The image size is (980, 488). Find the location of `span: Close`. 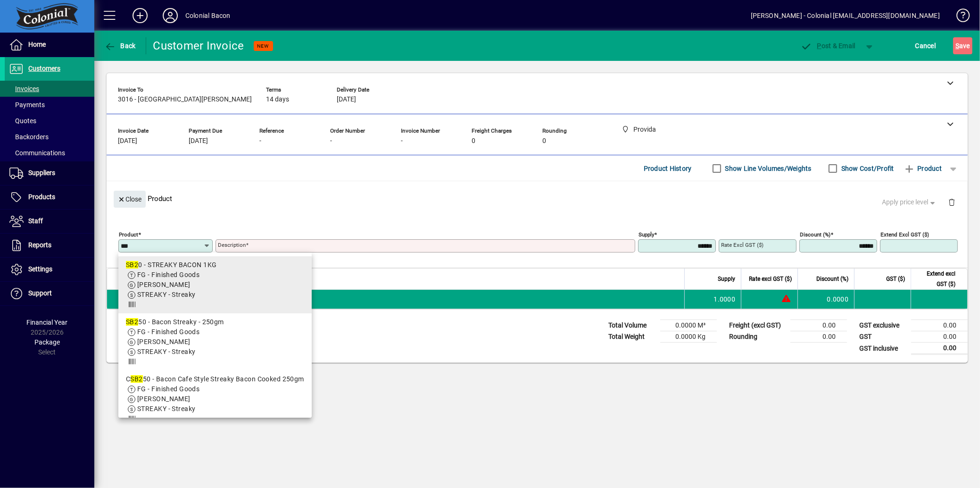

span: Close is located at coordinates (129, 200).